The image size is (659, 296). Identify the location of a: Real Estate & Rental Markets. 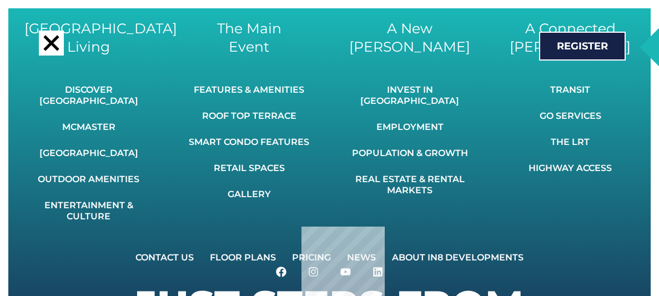
(409, 185).